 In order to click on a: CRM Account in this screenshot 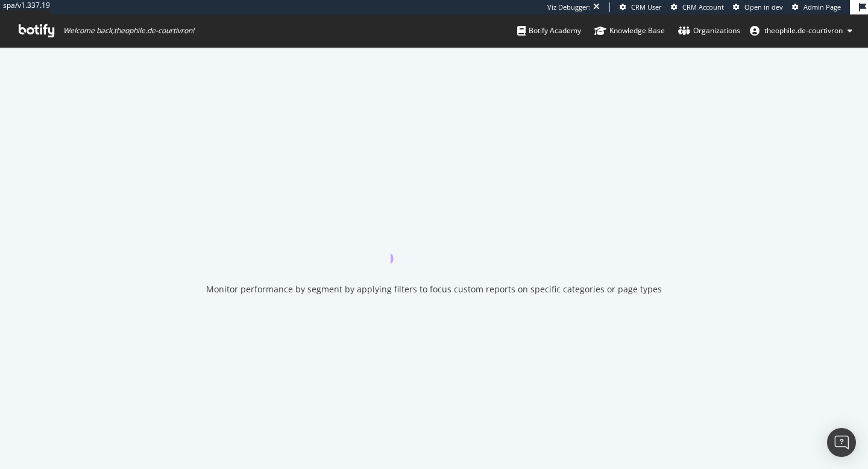, I will do `click(697, 7)`.